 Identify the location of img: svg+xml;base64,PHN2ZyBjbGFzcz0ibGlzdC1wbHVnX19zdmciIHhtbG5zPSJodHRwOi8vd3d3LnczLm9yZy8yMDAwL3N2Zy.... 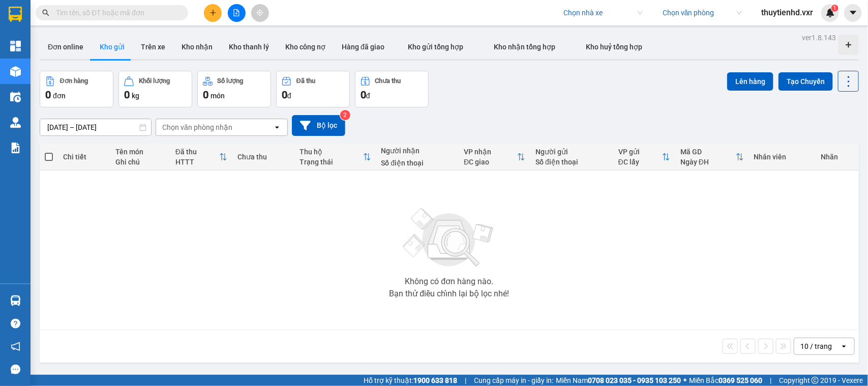
(449, 238).